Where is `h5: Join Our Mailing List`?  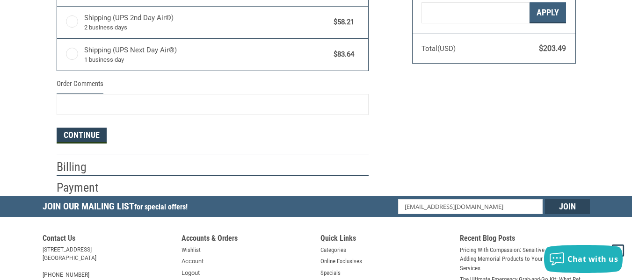 h5: Join Our Mailing List is located at coordinates (117, 208).